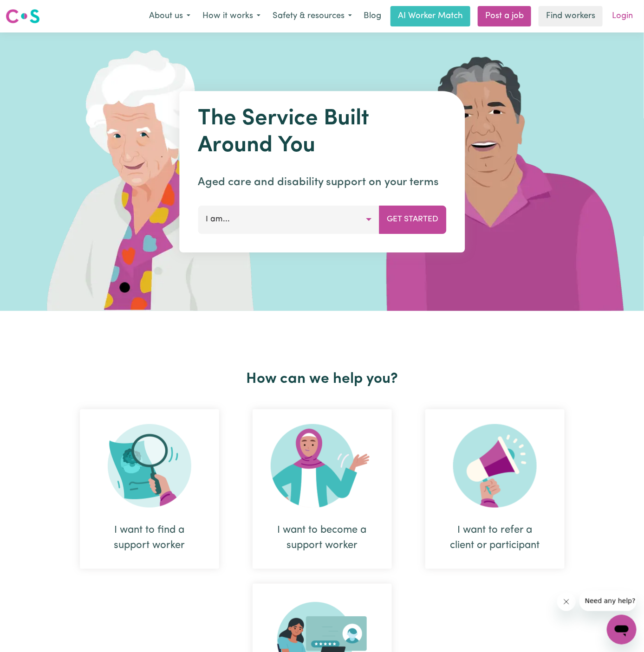 This screenshot has width=644, height=652. What do you see at coordinates (412, 219) in the screenshot?
I see `button: Get Started` at bounding box center [412, 219].